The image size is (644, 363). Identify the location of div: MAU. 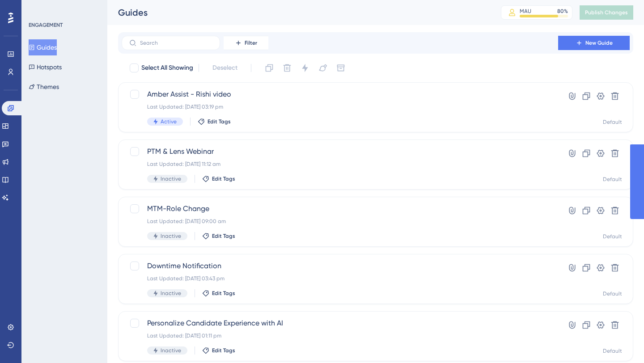
(525, 11).